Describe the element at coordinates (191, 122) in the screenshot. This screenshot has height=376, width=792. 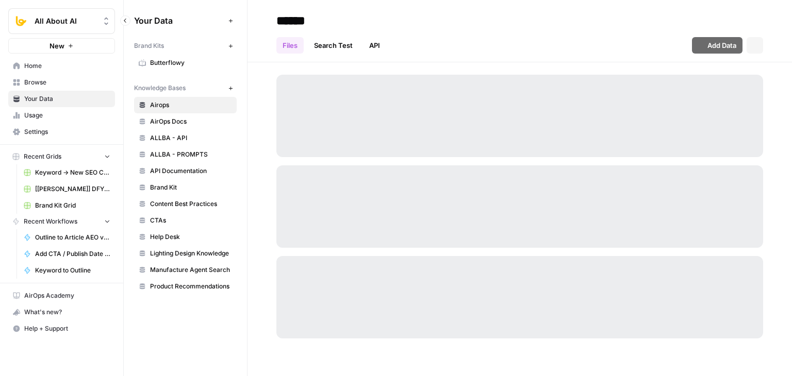
I see `span: AirOps Docs` at that location.